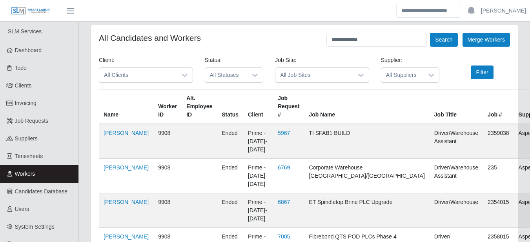  What do you see at coordinates (31, 11) in the screenshot?
I see `img: SLM Logo` at bounding box center [31, 11].